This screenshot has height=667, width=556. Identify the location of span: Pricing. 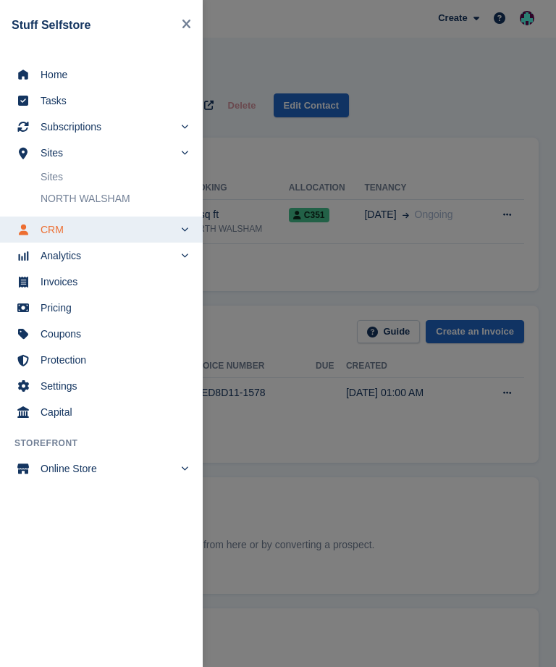
(111, 308).